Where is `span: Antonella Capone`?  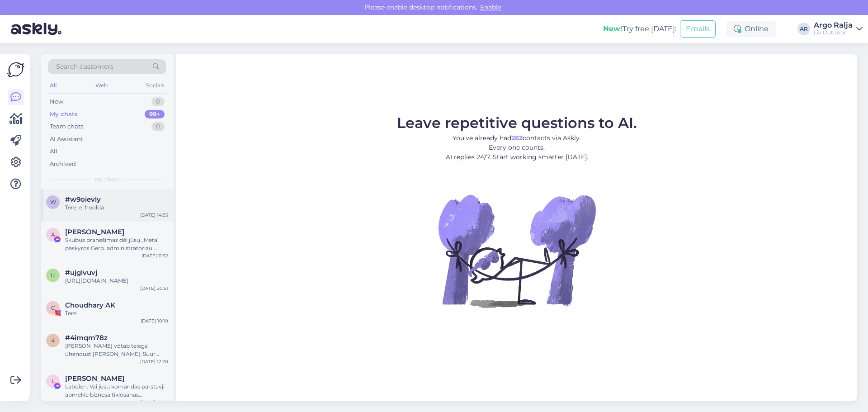 span: Antonella Capone is located at coordinates (95, 232).